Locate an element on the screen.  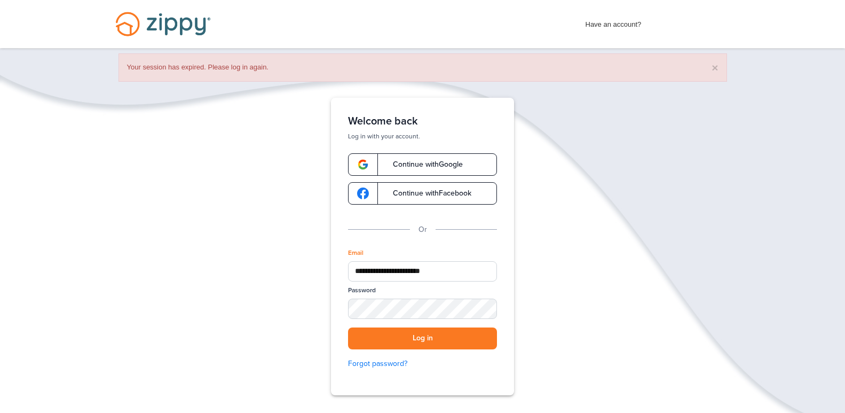
input: Email is located at coordinates (422, 271).